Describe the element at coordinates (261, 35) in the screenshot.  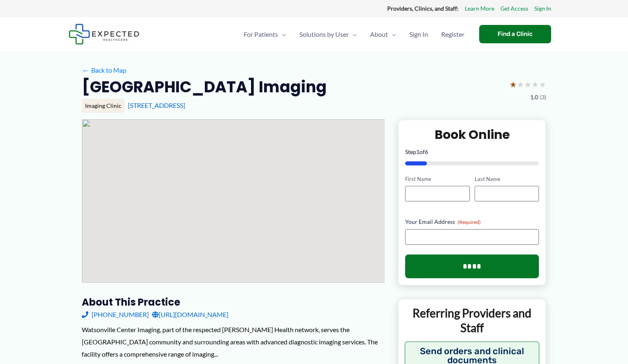
I see `span: For Patients` at that location.